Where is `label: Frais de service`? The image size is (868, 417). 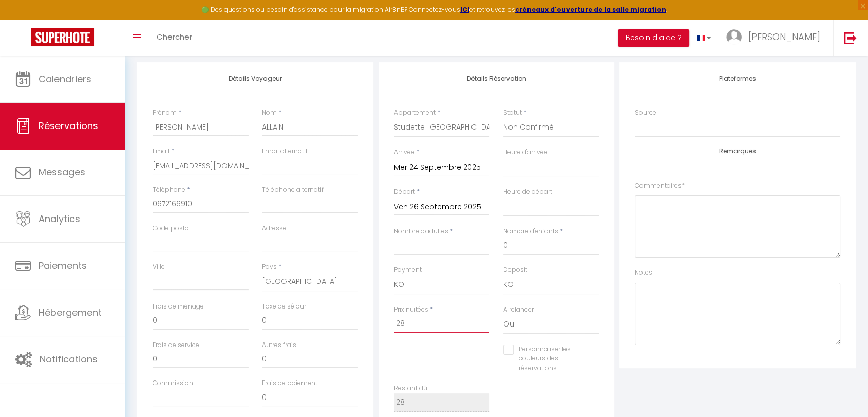
label: Frais de service is located at coordinates (176, 345).